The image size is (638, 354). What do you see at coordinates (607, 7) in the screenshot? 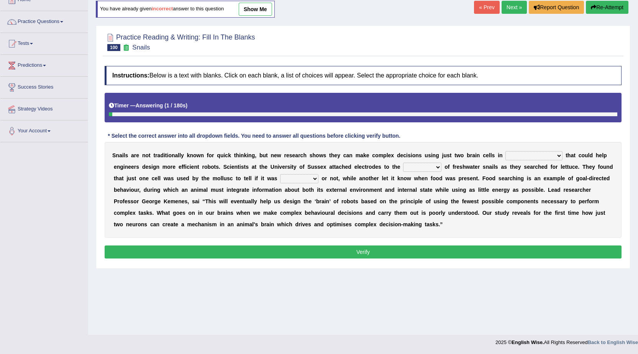
I see `button: Re-Attempt` at bounding box center [607, 7].